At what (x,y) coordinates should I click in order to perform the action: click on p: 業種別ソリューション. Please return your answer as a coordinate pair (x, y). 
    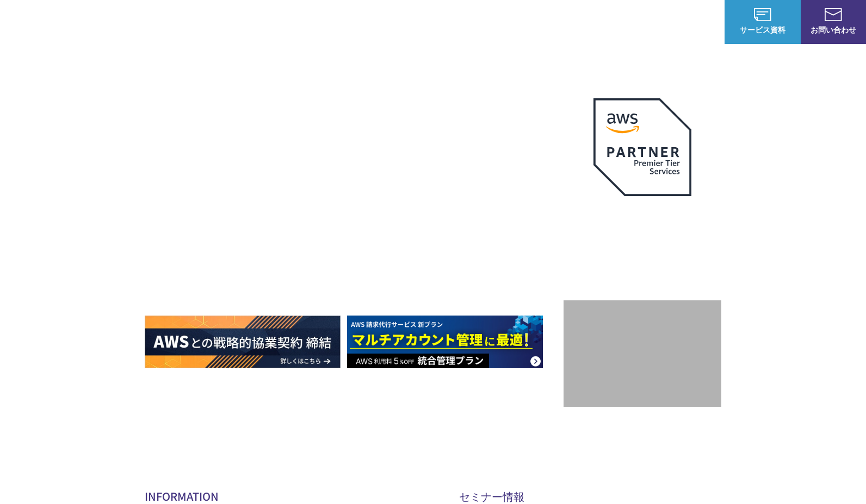
    Looking at the image, I should click on (503, 22).